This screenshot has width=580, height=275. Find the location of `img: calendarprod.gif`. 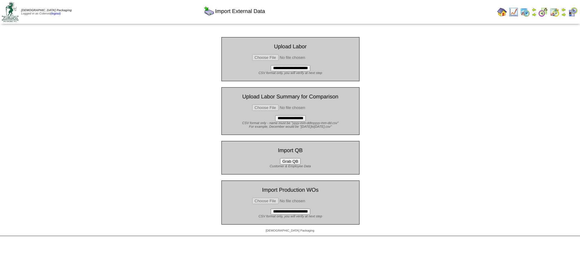

img: calendarprod.gif is located at coordinates (525, 12).